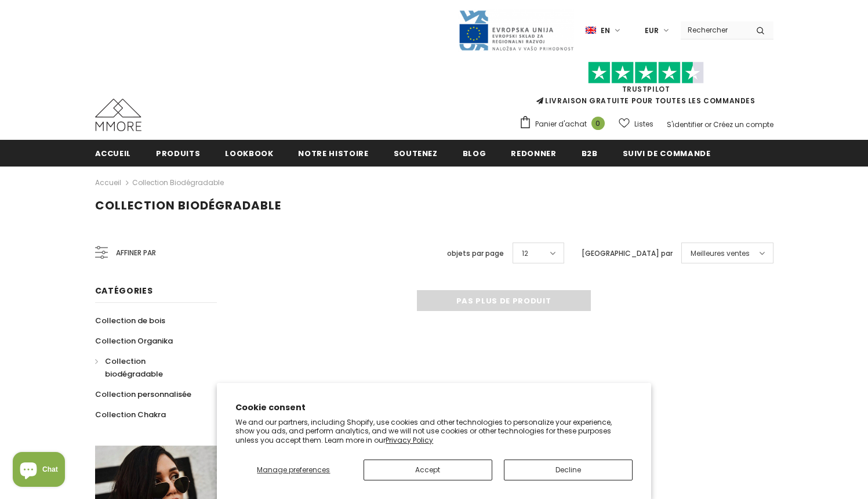 The width and height of the screenshot is (868, 499). Describe the element at coordinates (178, 153) in the screenshot. I see `span: Produits` at that location.